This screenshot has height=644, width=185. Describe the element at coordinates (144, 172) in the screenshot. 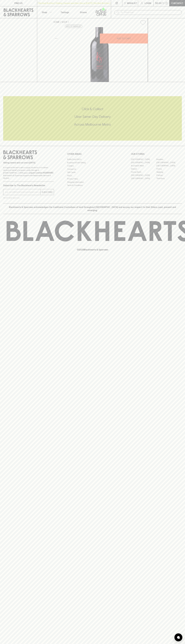

I see `a: Fitzroy North` at that location.